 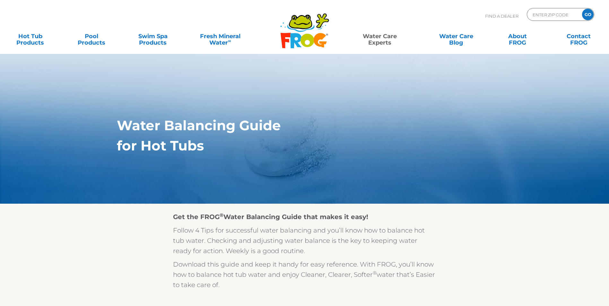 What do you see at coordinates (290, 126) in the screenshot?
I see `h1: Water Balancing Guide` at bounding box center [290, 126].